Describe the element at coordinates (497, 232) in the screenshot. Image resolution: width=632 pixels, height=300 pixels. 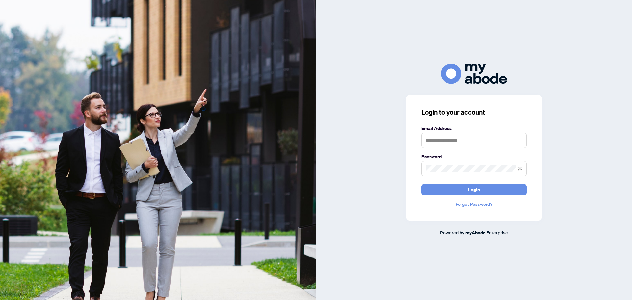
I see `span: Enterprise` at that location.